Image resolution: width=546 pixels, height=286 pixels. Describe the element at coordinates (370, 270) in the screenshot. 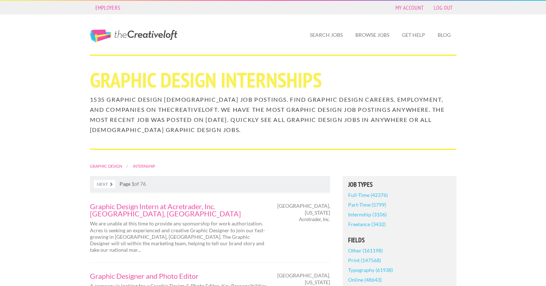

I see `a: Typography (61938)` at that location.